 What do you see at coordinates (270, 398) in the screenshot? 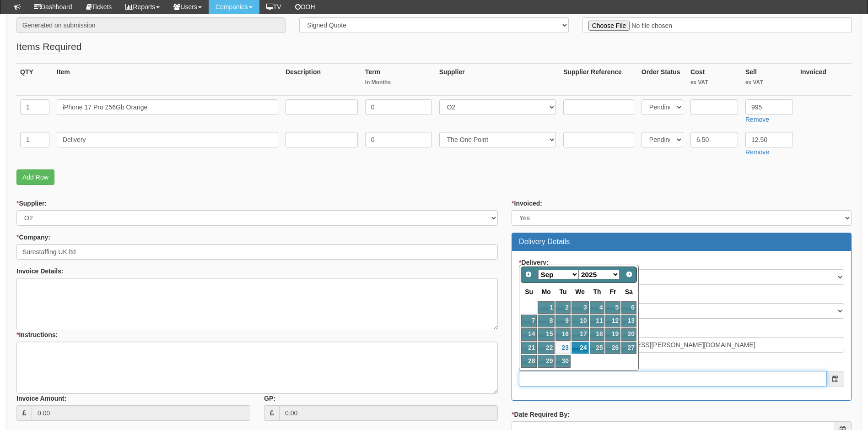
I see `label: GP:` at bounding box center [270, 398].